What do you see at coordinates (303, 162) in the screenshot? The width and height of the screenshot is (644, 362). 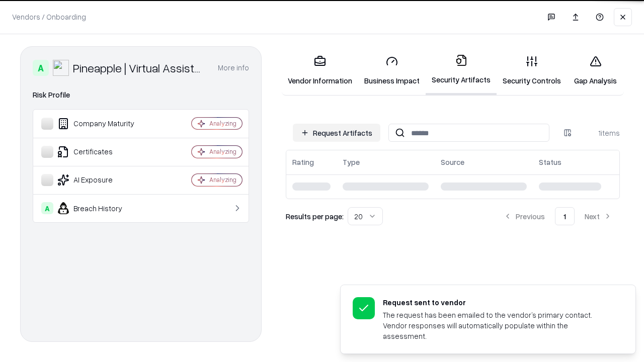 I see `div: Rating` at bounding box center [303, 162].